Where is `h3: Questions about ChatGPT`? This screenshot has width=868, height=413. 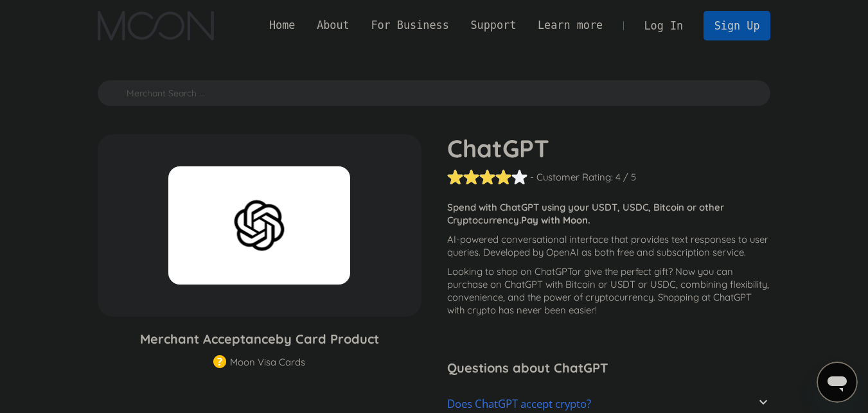 h3: Questions about ChatGPT is located at coordinates (609, 368).